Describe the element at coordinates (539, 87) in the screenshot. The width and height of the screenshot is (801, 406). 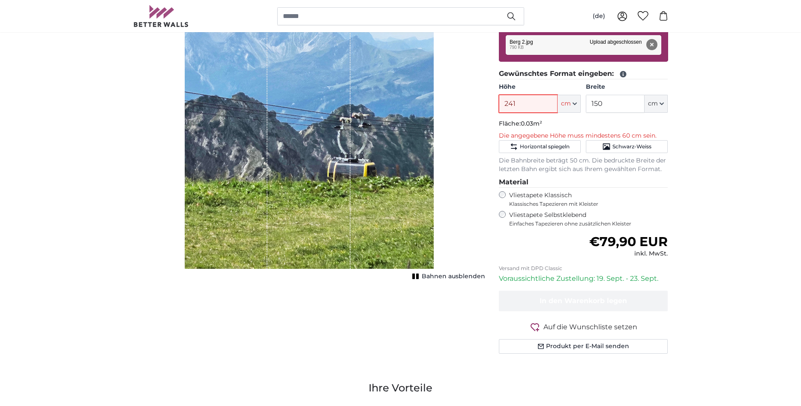
I see `label: Höhe` at that location.